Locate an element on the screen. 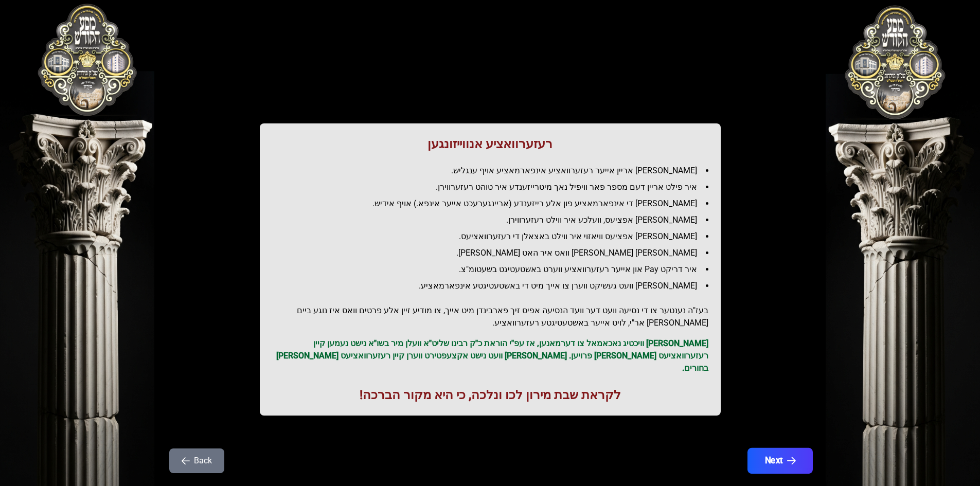  button: Back is located at coordinates (197, 461).